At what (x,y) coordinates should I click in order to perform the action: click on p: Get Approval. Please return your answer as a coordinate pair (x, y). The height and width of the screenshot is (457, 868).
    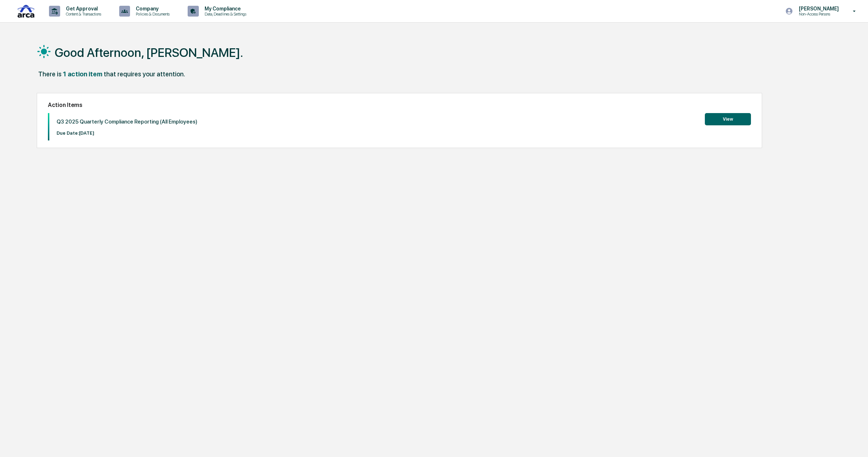
    Looking at the image, I should click on (83, 9).